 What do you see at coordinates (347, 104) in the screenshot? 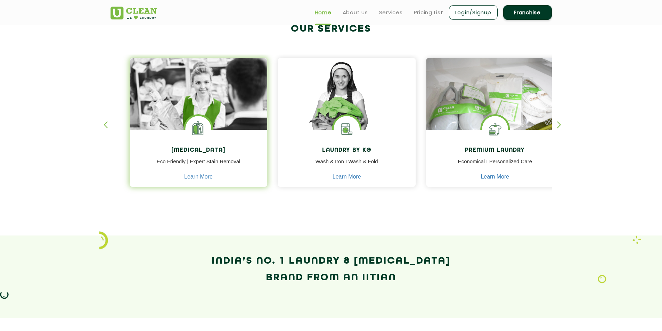
I see `img: a girl with laundry basket` at bounding box center [347, 104].